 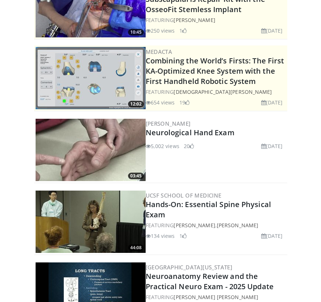 What do you see at coordinates (91, 78) in the screenshot?
I see `a: 12:02` at bounding box center [91, 78].